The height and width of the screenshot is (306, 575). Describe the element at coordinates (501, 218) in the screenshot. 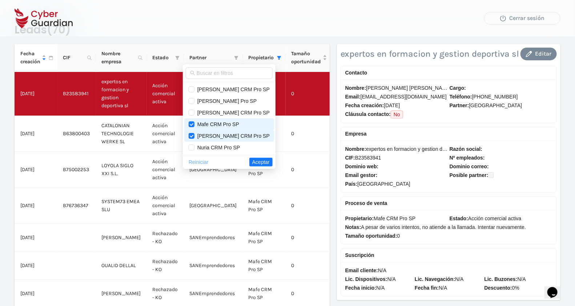

I see `span: Acción comercial activa` at that location.